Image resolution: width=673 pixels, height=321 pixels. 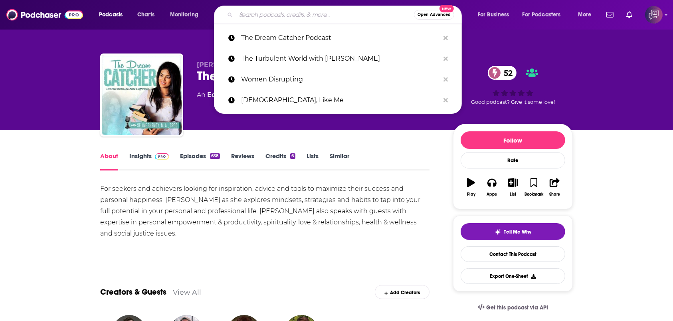 I want to click on div: Rate, so click(x=513, y=160).